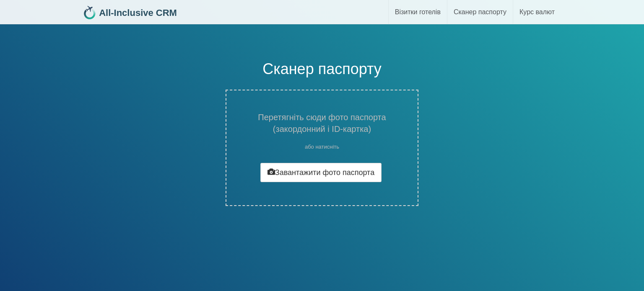 This screenshot has height=291, width=644. Describe the element at coordinates (90, 12) in the screenshot. I see `img: 32x32.png` at that location.